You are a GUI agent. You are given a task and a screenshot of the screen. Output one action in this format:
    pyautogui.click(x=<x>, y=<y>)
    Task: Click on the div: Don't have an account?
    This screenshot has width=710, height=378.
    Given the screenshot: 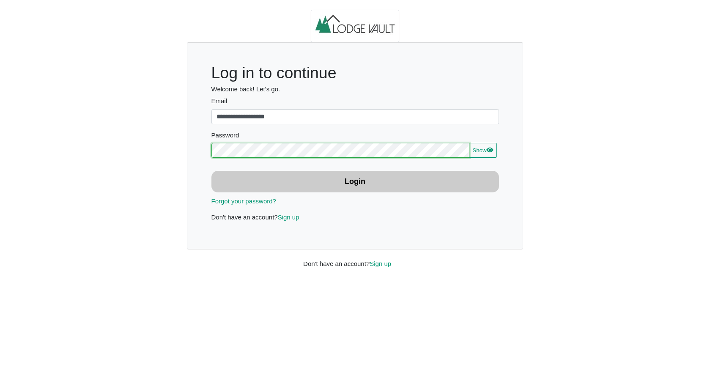 What is the action you would take?
    pyautogui.click(x=355, y=259)
    